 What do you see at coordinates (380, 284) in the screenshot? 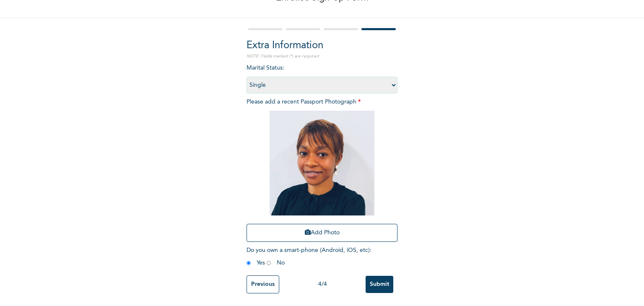
I see `input: Submit` at bounding box center [380, 284].